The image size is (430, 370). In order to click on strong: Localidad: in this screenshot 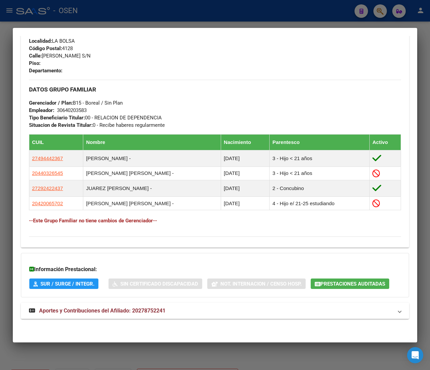, I will do `click(40, 41)`.